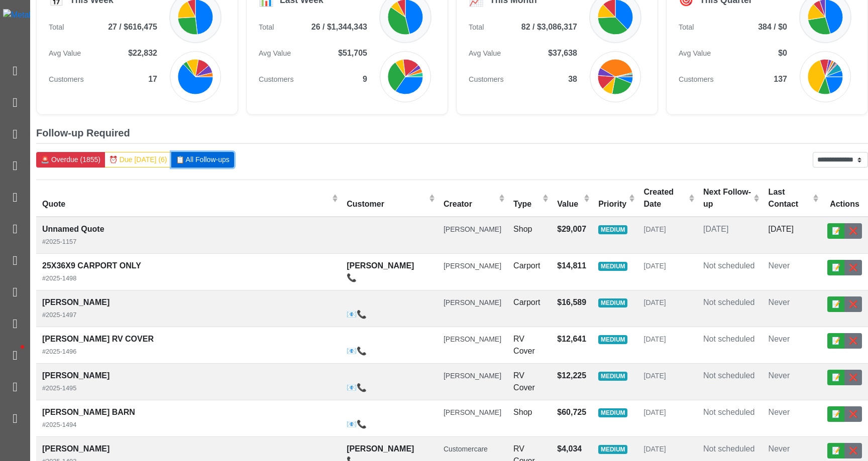  What do you see at coordinates (616, 68) in the screenshot?
I see `path: Lydia: 31 quotes ($0)` at bounding box center [616, 68].